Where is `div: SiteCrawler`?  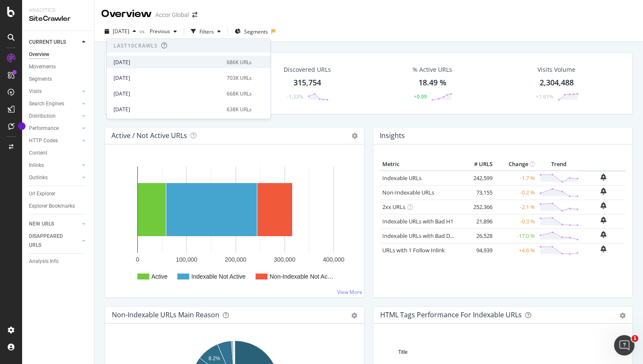 div: SiteCrawler is located at coordinates (58, 19).